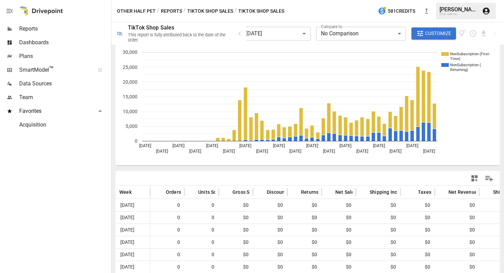 The width and height of the screenshot is (504, 273). What do you see at coordinates (210, 11) in the screenshot?
I see `button: TikTok Shop Sales` at bounding box center [210, 11].